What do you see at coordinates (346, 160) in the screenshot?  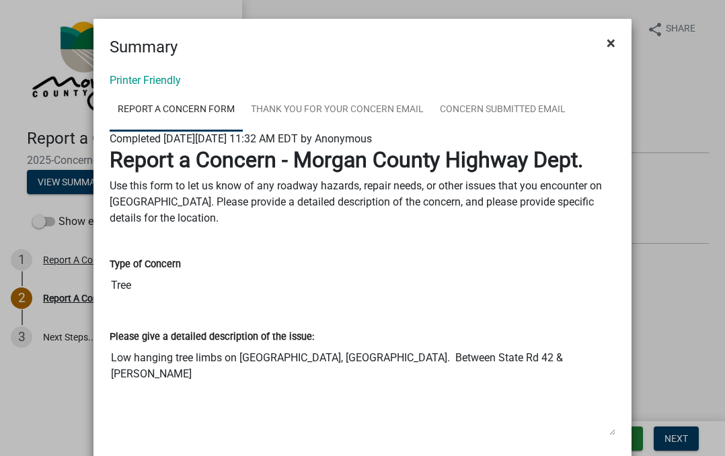 I see `strong: Report a Concern - Morgan County Highway Dept.` at bounding box center [346, 160].